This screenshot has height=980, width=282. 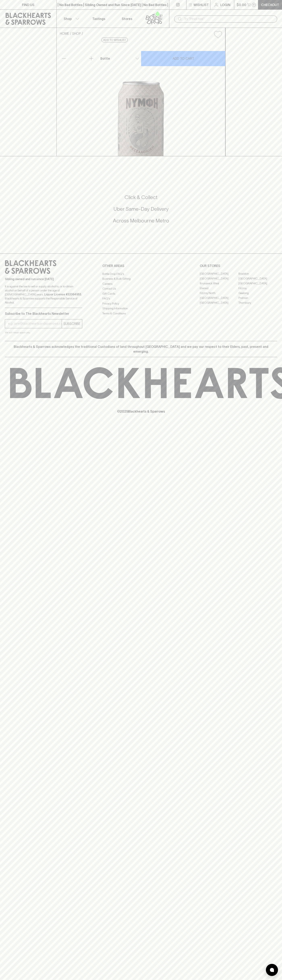 I want to click on p: Tastings, so click(x=99, y=19).